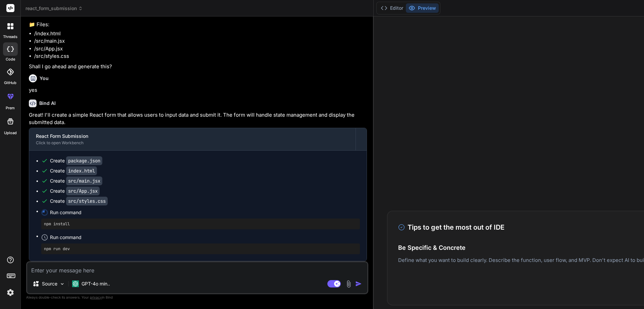 Image resolution: width=644 pixels, height=309 pixels. I want to click on code: package.json, so click(84, 161).